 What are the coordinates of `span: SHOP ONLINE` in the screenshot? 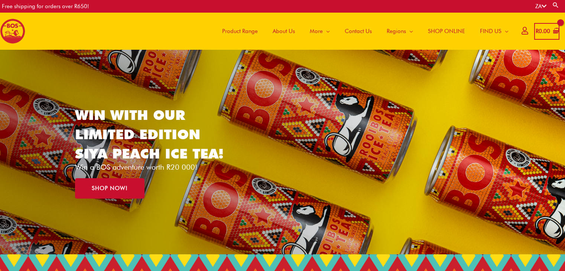 It's located at (446, 31).